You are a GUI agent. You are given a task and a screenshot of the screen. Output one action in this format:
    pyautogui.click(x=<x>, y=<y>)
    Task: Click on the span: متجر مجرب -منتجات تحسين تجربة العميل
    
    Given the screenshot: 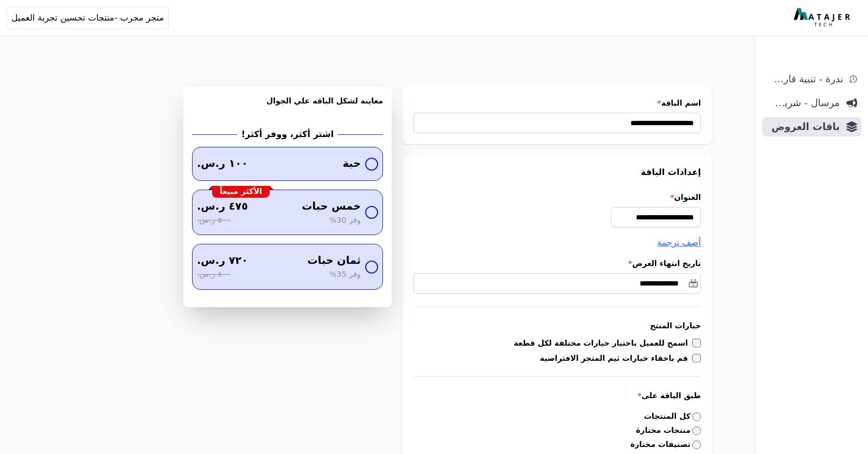 What is the action you would take?
    pyautogui.click(x=87, y=18)
    